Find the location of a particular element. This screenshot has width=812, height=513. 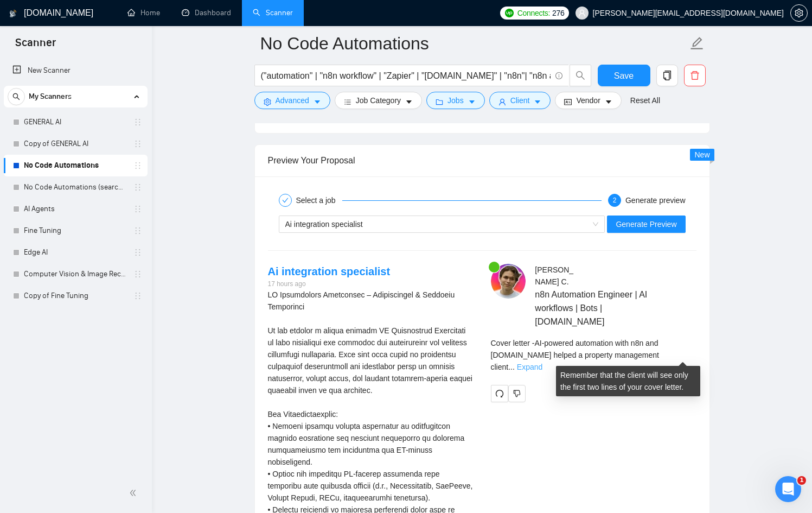

span: Ai integration specialist is located at coordinates (324, 224).